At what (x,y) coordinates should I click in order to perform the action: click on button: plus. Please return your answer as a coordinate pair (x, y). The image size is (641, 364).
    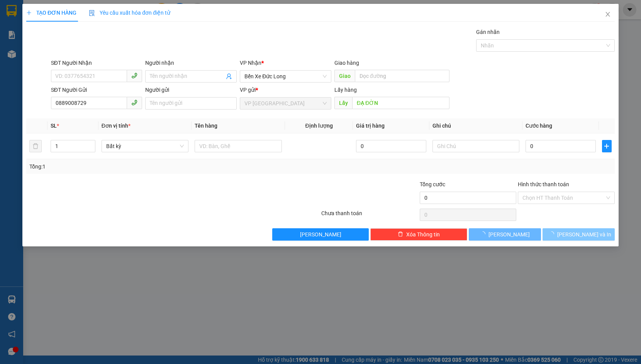
    Looking at the image, I should click on (606, 146).